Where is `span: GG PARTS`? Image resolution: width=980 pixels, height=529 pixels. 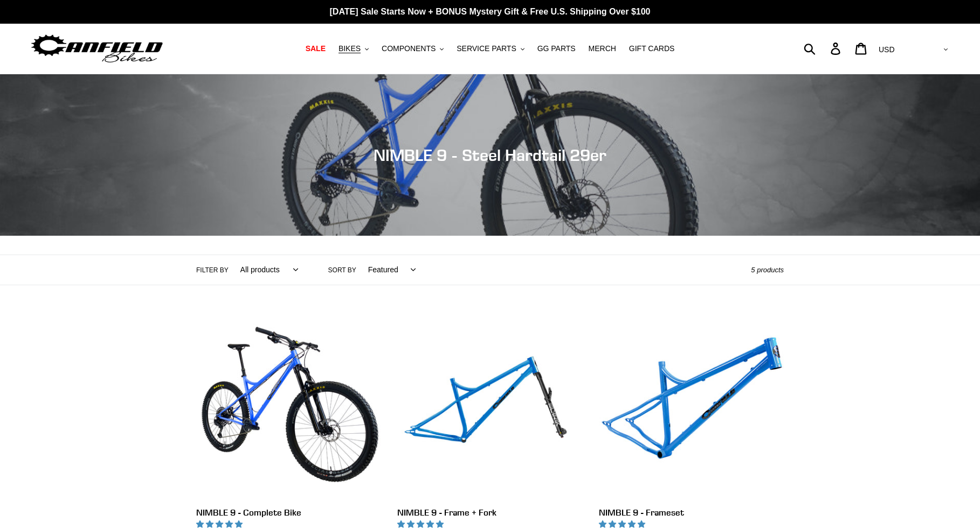 span: GG PARTS is located at coordinates (557, 48).